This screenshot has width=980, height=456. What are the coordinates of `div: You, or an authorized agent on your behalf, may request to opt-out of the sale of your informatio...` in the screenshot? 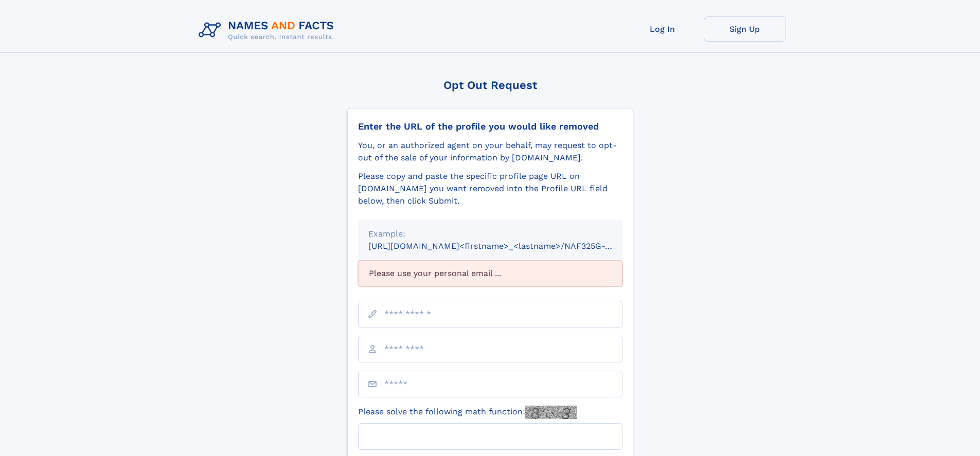 It's located at (490, 152).